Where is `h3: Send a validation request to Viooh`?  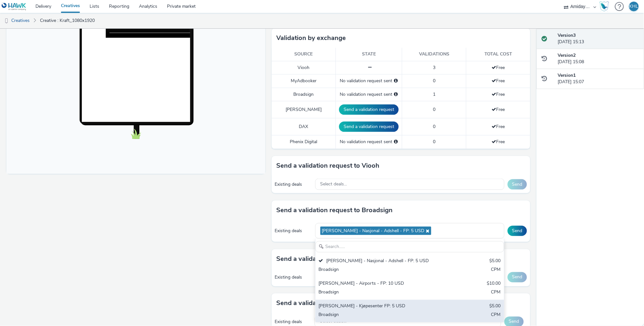
h3: Send a validation request to Viooh is located at coordinates (328, 166).